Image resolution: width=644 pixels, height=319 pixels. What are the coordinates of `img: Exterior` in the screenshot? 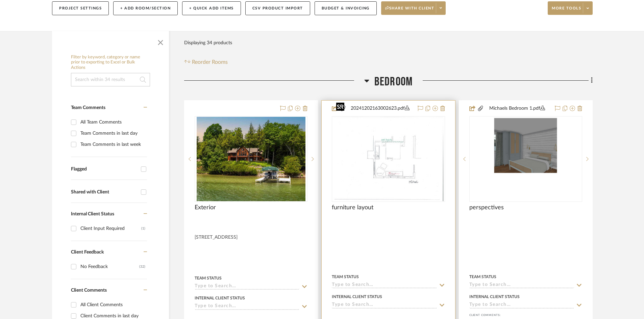 It's located at (251, 159).